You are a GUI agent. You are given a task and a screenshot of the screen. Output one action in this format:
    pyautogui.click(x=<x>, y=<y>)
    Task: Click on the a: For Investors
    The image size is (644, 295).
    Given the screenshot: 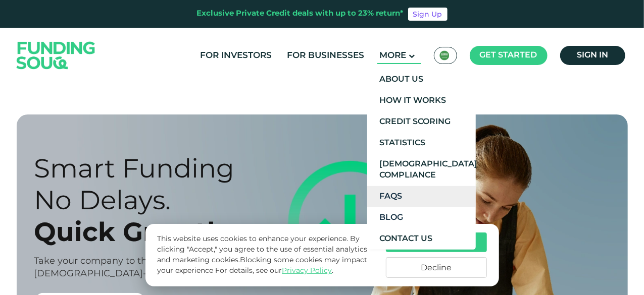 What is the action you would take?
    pyautogui.click(x=236, y=55)
    